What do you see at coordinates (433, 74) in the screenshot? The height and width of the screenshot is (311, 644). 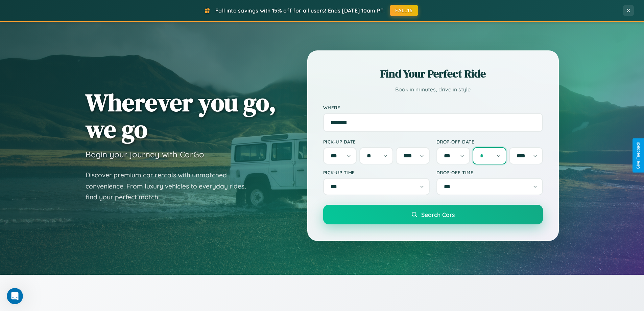 I see `h2: Find Your Perfect Ride` at bounding box center [433, 74].